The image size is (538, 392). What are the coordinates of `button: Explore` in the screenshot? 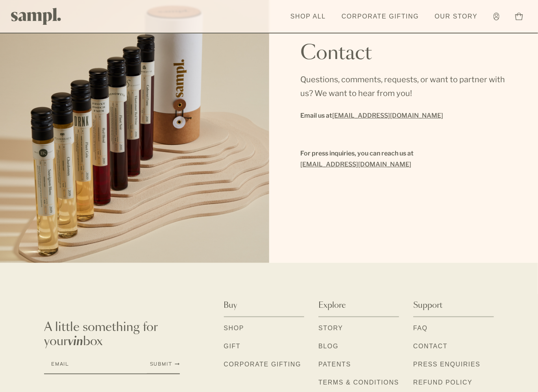 It's located at (358, 306).